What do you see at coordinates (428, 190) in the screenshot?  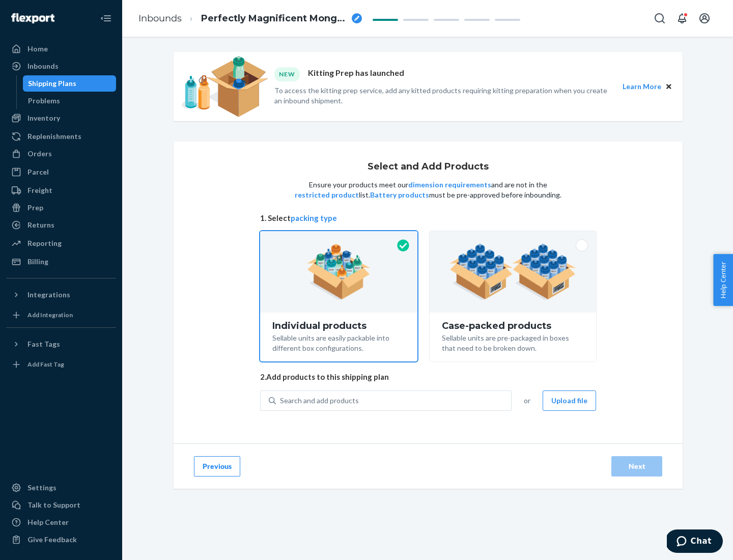 I see `p: Ensure your products meet our and are not in the list. must be pre-approved before inbounding.` at bounding box center [428, 190].